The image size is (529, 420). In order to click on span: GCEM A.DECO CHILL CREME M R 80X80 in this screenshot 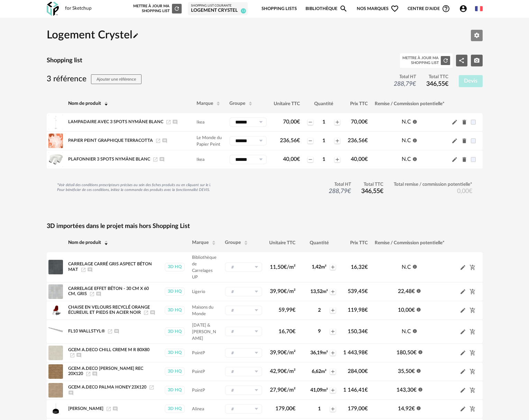, I will do `click(109, 350)`.